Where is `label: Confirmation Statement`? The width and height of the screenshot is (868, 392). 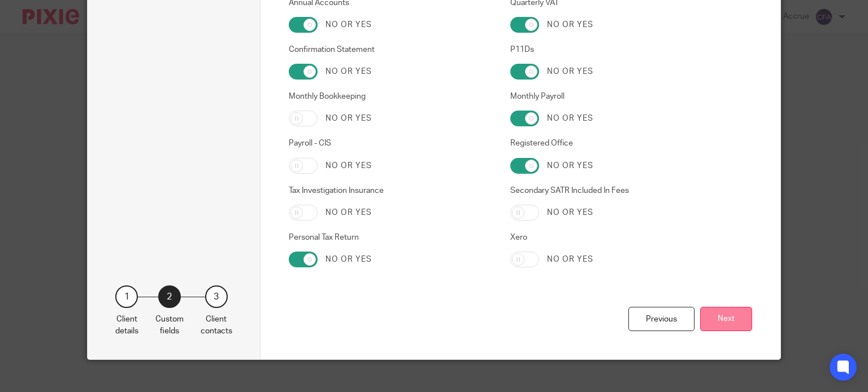
label: Confirmation Statement is located at coordinates (391, 50).